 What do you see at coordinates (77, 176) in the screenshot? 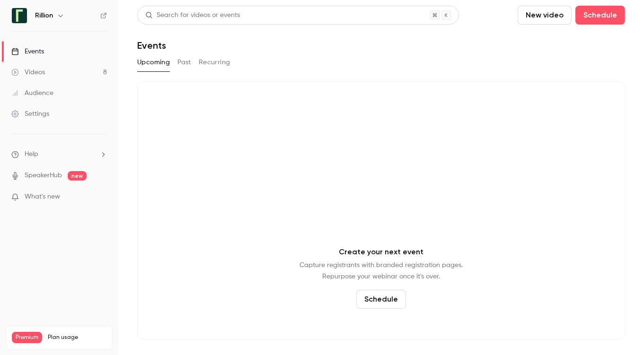
I see `span: new` at bounding box center [77, 176].